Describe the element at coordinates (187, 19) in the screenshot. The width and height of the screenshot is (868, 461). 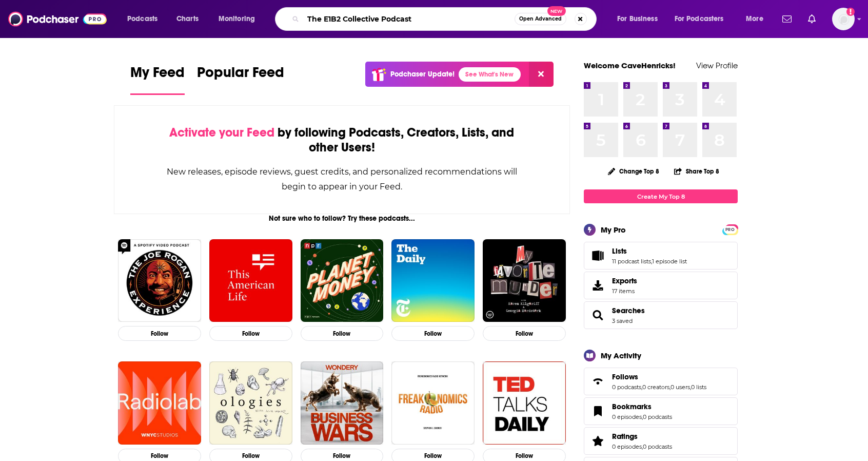
I see `span: Charts` at that location.